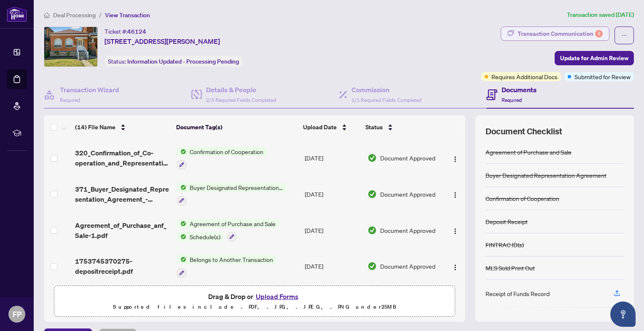 This screenshot has height=331, width=644. What do you see at coordinates (277, 297) in the screenshot?
I see `button: Upload Forms` at bounding box center [277, 297].